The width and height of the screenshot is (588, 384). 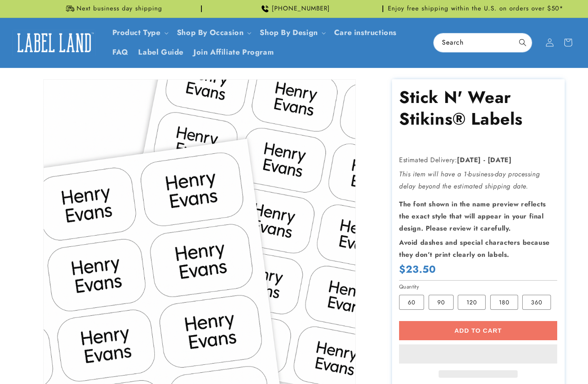 What do you see at coordinates (292, 33) in the screenshot?
I see `summary: Shop By Design` at bounding box center [292, 33].